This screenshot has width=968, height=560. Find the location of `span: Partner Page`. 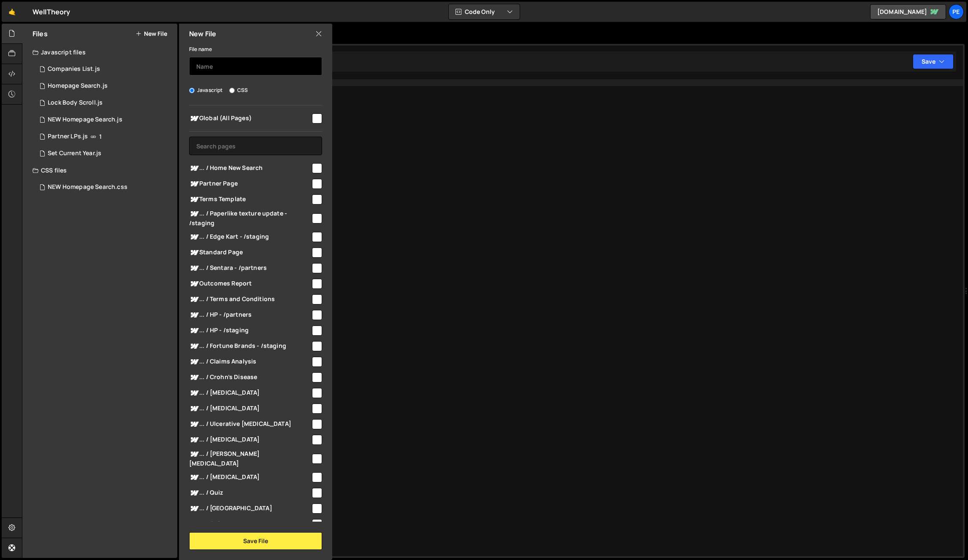

span: Partner Page is located at coordinates (250, 184).